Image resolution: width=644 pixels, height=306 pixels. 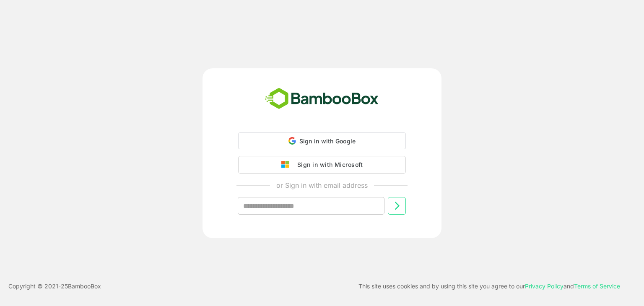 I want to click on p: or Sign in with email address, so click(x=322, y=185).